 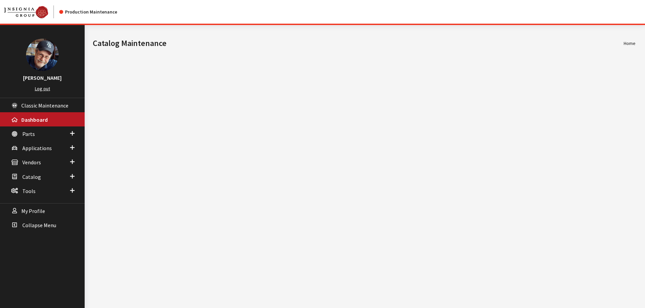 What do you see at coordinates (42, 89) in the screenshot?
I see `a: Log out` at bounding box center [42, 89].